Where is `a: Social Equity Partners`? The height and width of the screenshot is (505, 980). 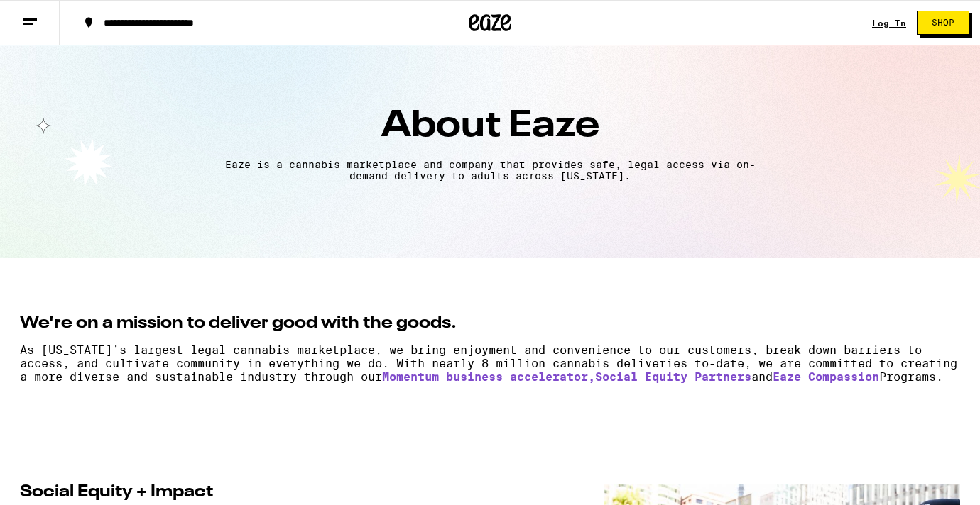
a: Social Equity Partners is located at coordinates (673, 377).